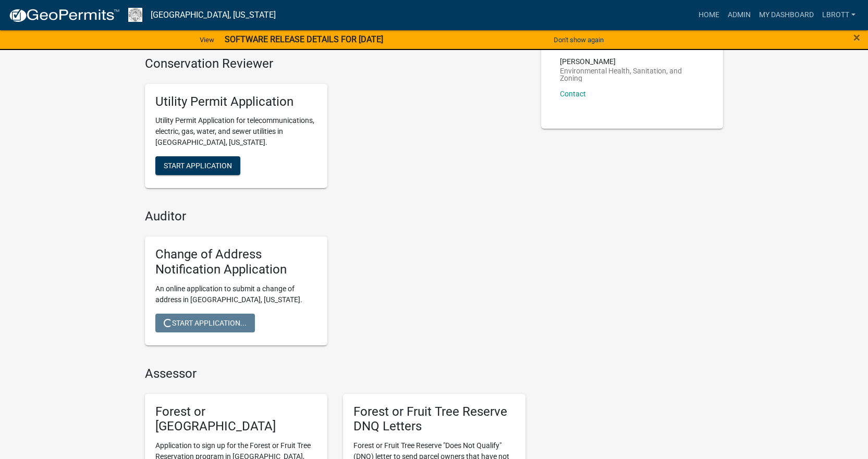 This screenshot has height=459, width=868. I want to click on img: Franklin County, Iowa, so click(135, 15).